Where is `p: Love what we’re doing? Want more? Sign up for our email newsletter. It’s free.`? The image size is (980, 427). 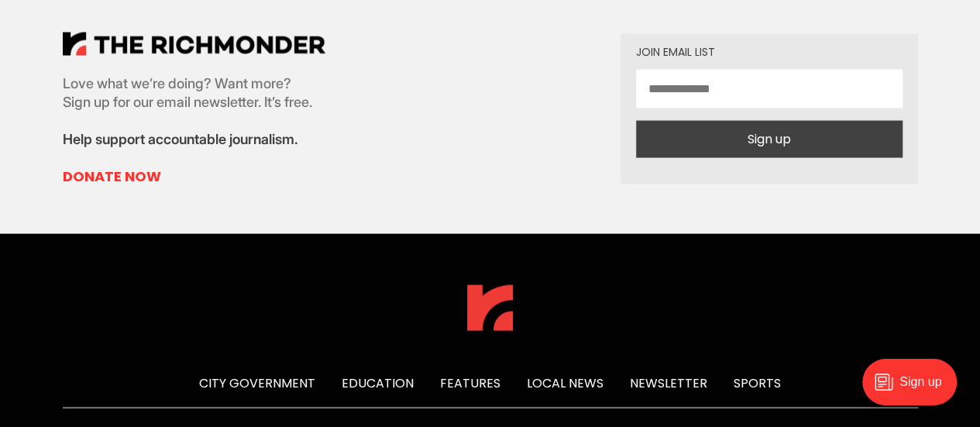
p: Love what we’re doing? Want more? Sign up for our email newsletter. It’s free. is located at coordinates (194, 93).